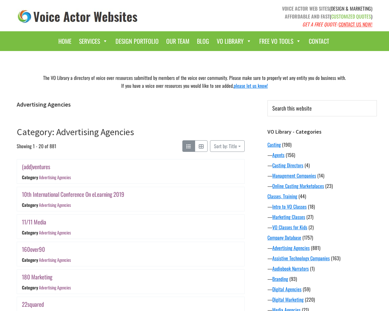 The width and height of the screenshot is (389, 311). What do you see at coordinates (34, 222) in the screenshot?
I see `a: 11/11 Media` at bounding box center [34, 222].